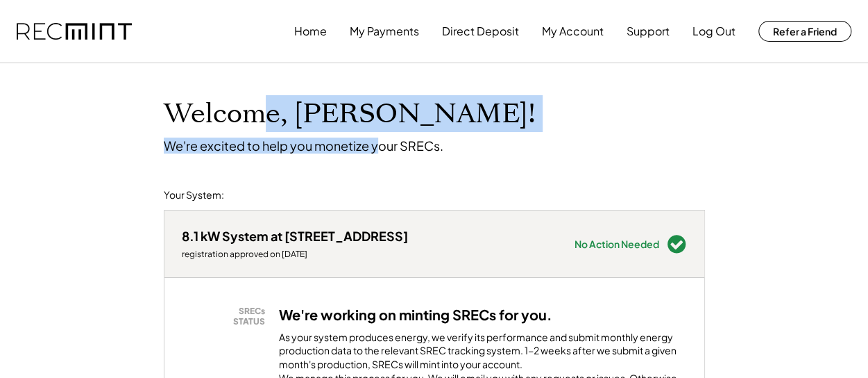  Describe the element at coordinates (415, 315) in the screenshot. I see `h3: We're working on minting SRECs for you.` at that location.